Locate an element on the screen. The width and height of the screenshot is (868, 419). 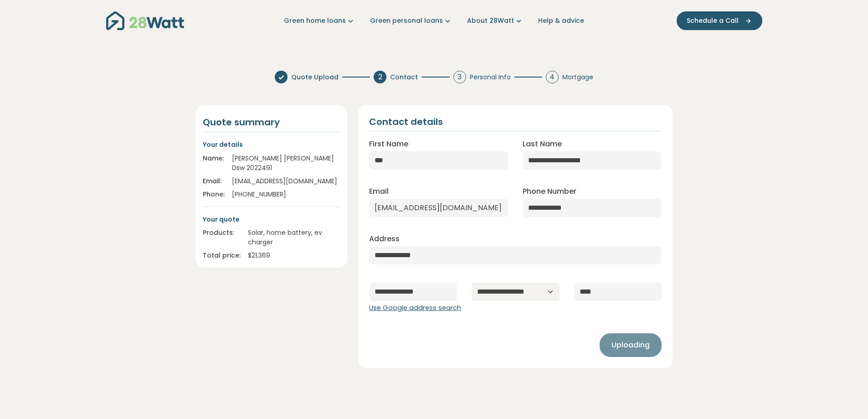
button: Schedule a Call is located at coordinates (720, 21).